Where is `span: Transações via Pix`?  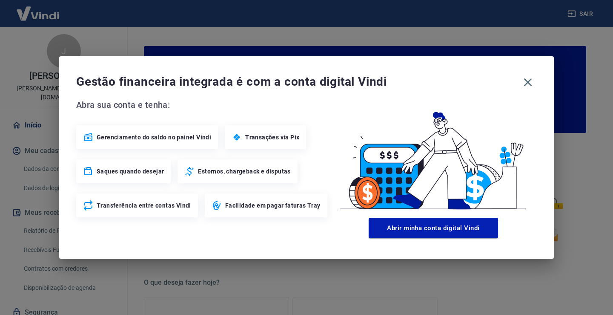
span: Transações via Pix is located at coordinates (272, 137).